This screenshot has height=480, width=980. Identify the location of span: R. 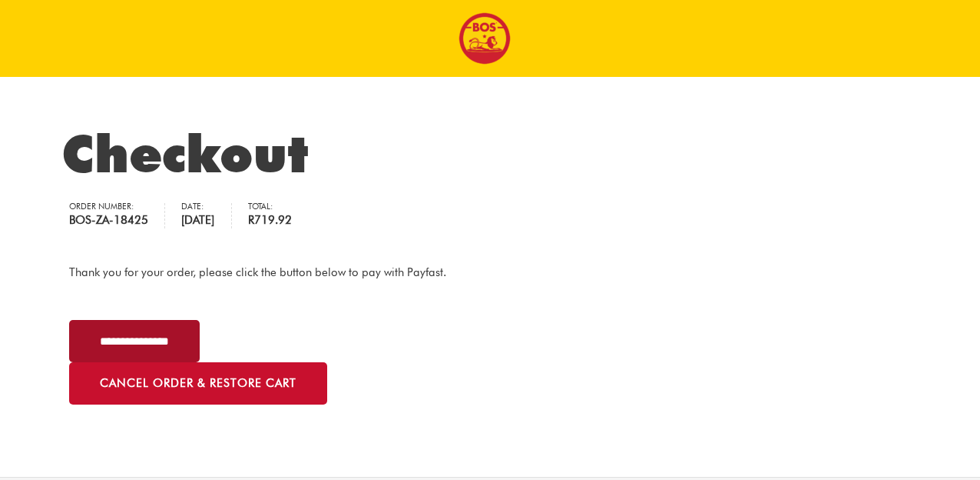
(251, 220).